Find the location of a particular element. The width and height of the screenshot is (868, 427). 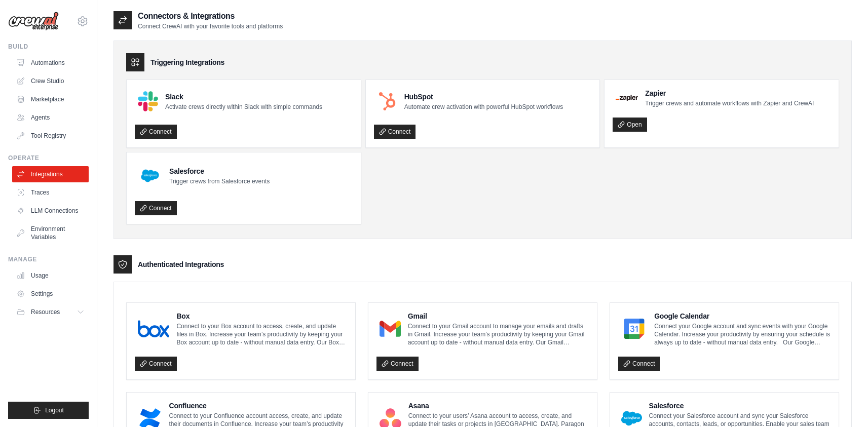

h3: Authenticated Integrations is located at coordinates (181, 264).